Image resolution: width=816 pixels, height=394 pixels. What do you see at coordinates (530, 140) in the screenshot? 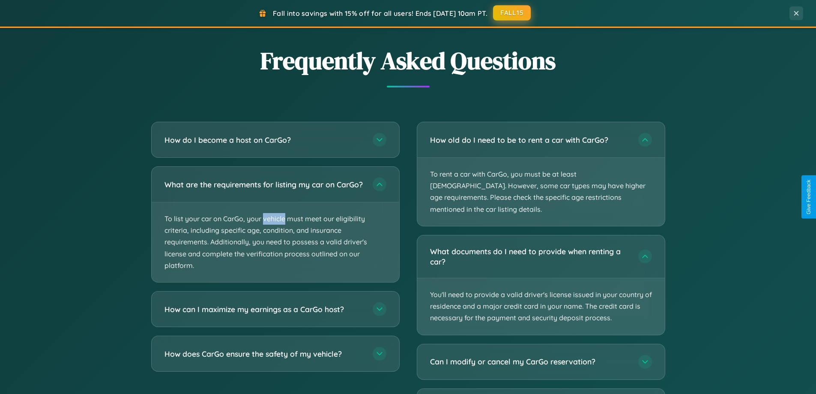
I see `h3: How old do I need to be to rent a car with CarGo?` at bounding box center [530, 140].